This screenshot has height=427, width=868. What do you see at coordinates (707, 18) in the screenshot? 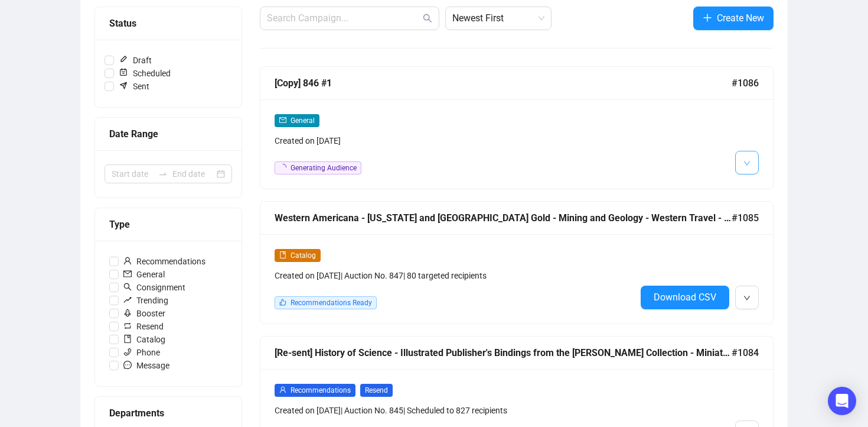
I see `span: plus` at bounding box center [707, 18].